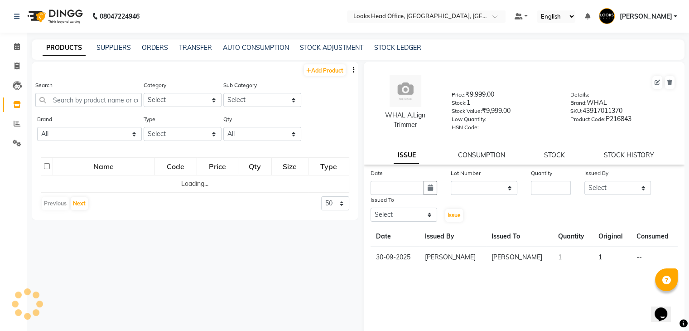 Image resolution: width=689 pixels, height=331 pixels. Describe the element at coordinates (459, 95) in the screenshot. I see `label: Price:` at that location.